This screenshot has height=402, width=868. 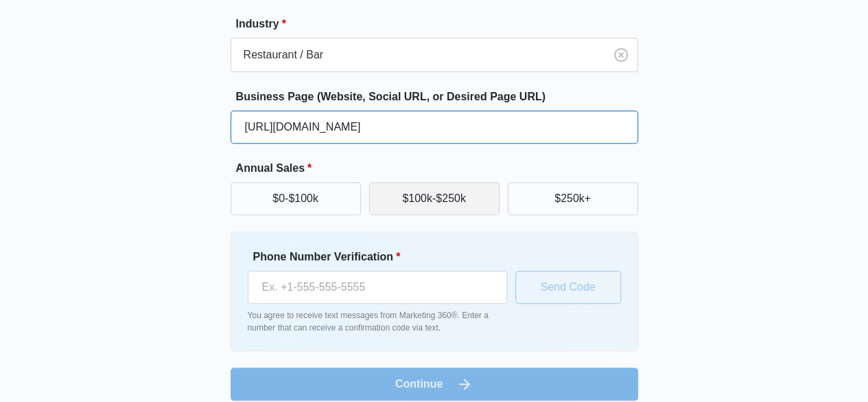 What do you see at coordinates (296, 198) in the screenshot?
I see `button: $0-$100k` at bounding box center [296, 198].